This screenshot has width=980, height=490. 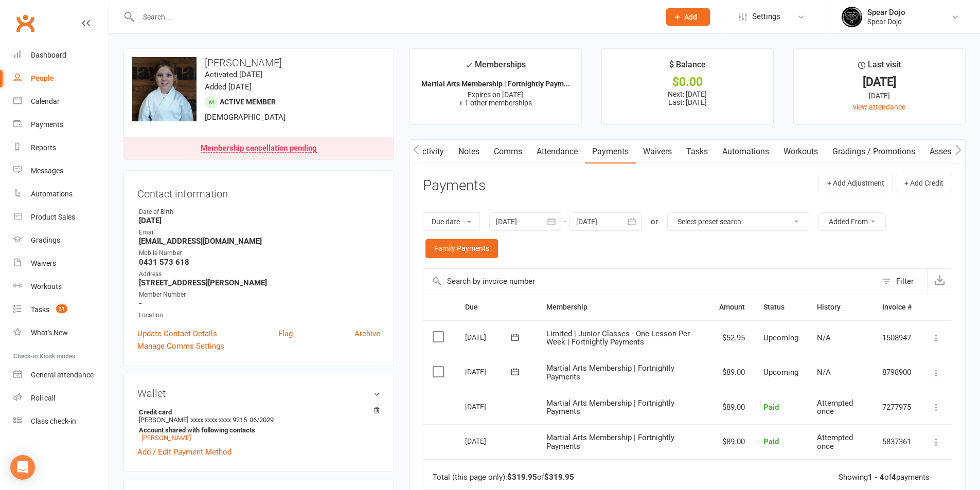 I want to click on th: Invoice #, so click(x=897, y=307).